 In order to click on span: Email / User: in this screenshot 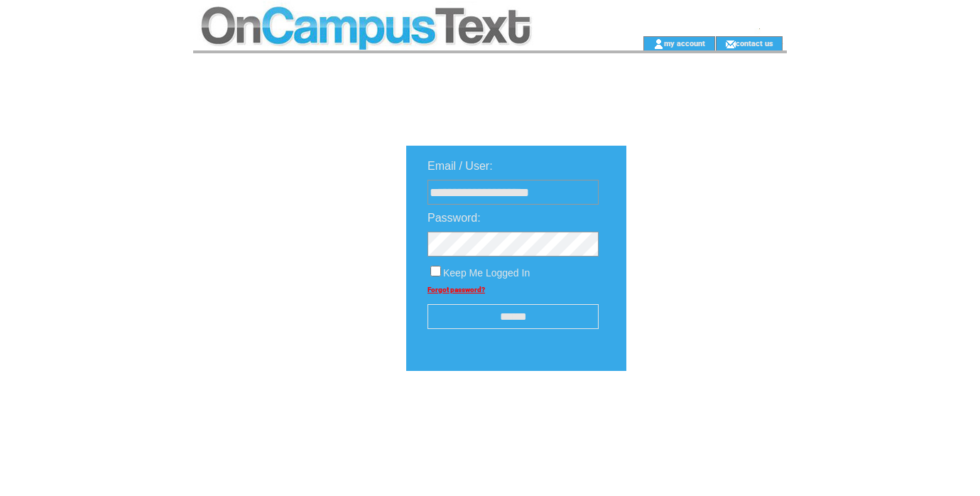, I will do `click(460, 166)`.